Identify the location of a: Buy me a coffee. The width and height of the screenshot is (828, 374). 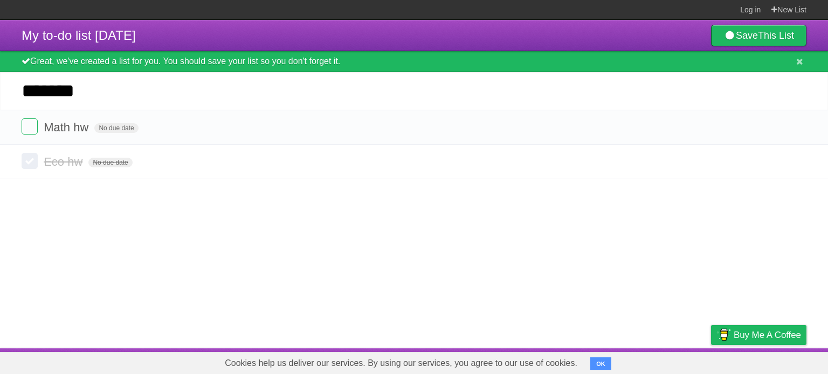
(758, 335).